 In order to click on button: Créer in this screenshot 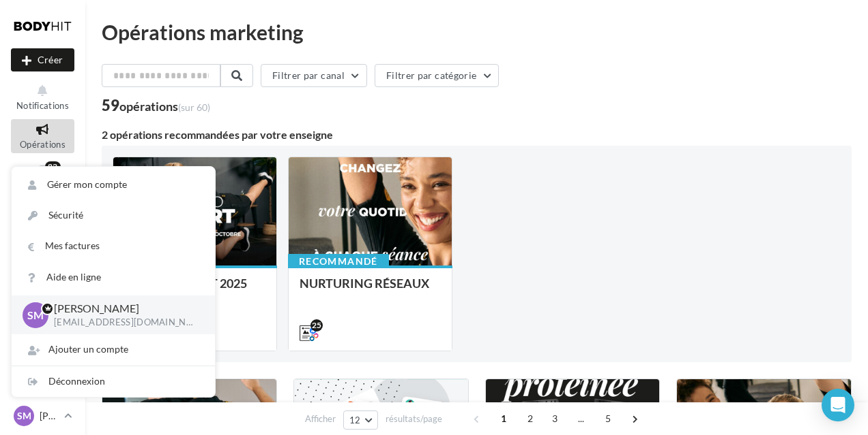, I will do `click(42, 60)`.